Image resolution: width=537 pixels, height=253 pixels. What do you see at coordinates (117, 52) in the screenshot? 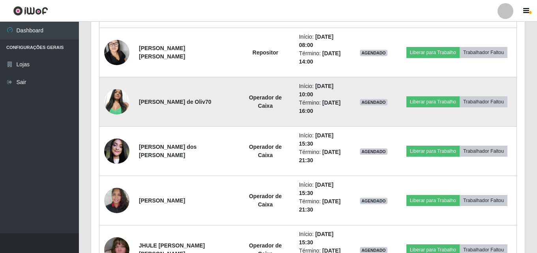
I see `img: 1664333907244.jpeg` at bounding box center [117, 52].